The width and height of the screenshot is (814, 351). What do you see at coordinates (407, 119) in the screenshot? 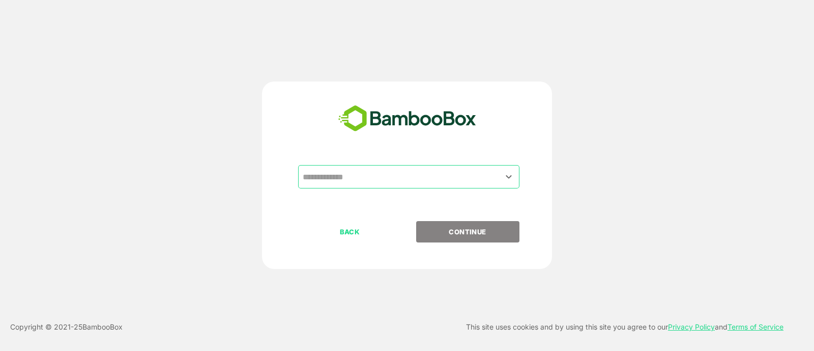
I see `img: bamboobox` at bounding box center [407, 119].